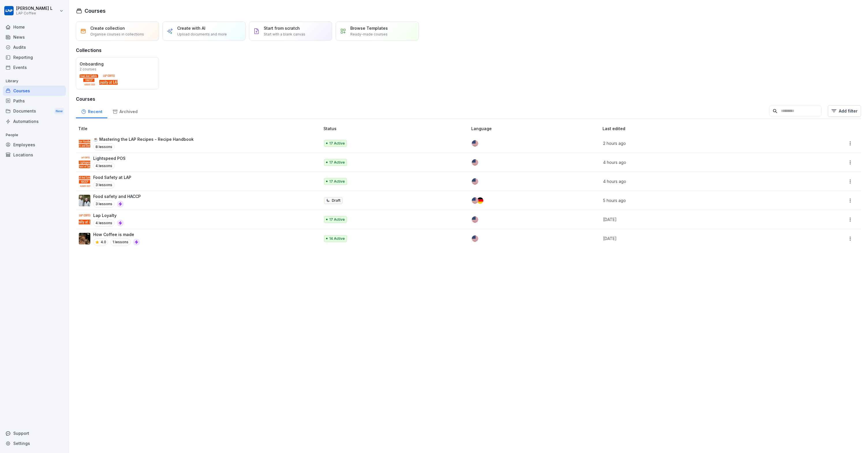  I want to click on a: Automations, so click(34, 121).